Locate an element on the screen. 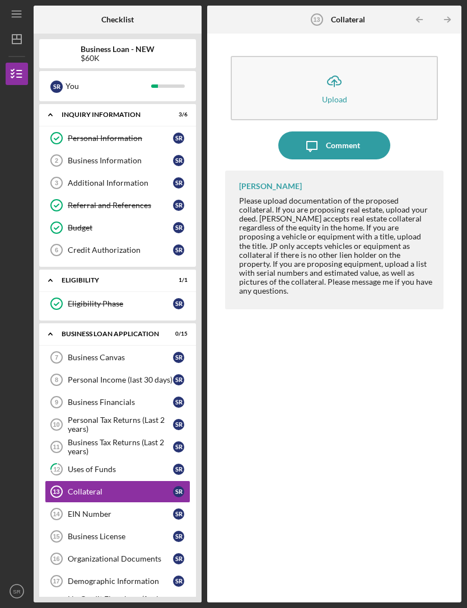 Image resolution: width=467 pixels, height=608 pixels. tspan: 3 is located at coordinates (57, 183).